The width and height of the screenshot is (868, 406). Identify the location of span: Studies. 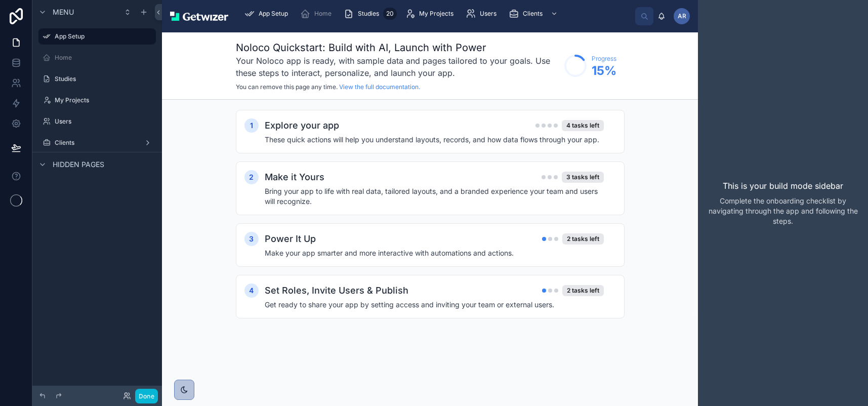
(369, 14).